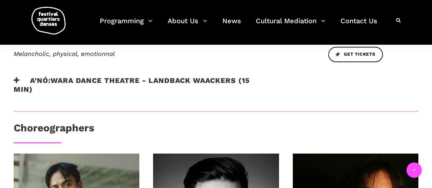 The height and width of the screenshot is (188, 432). What do you see at coordinates (48, 20) in the screenshot?
I see `img: logo-fqd-med` at bounding box center [48, 20].